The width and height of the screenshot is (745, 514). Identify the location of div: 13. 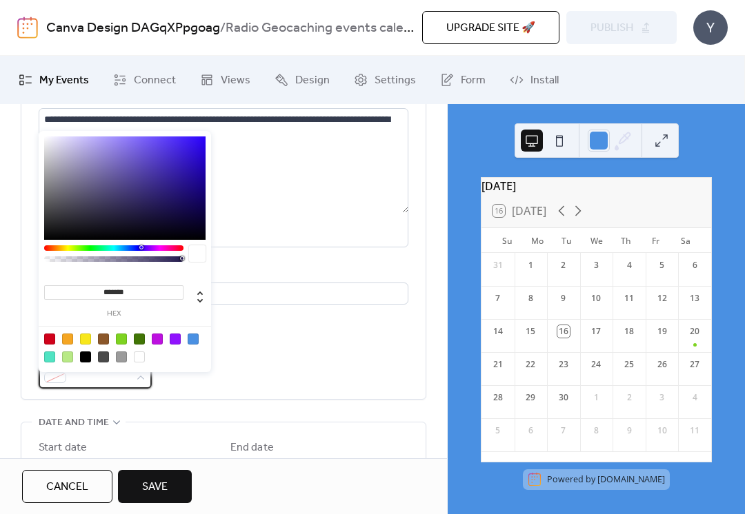
(694, 298).